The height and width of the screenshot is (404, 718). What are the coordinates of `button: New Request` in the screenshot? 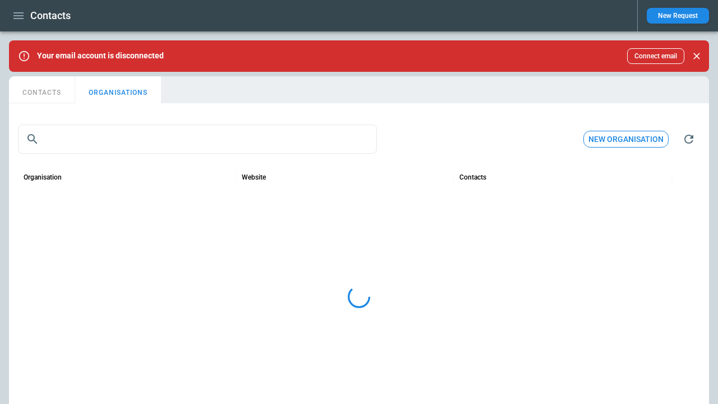 It's located at (678, 16).